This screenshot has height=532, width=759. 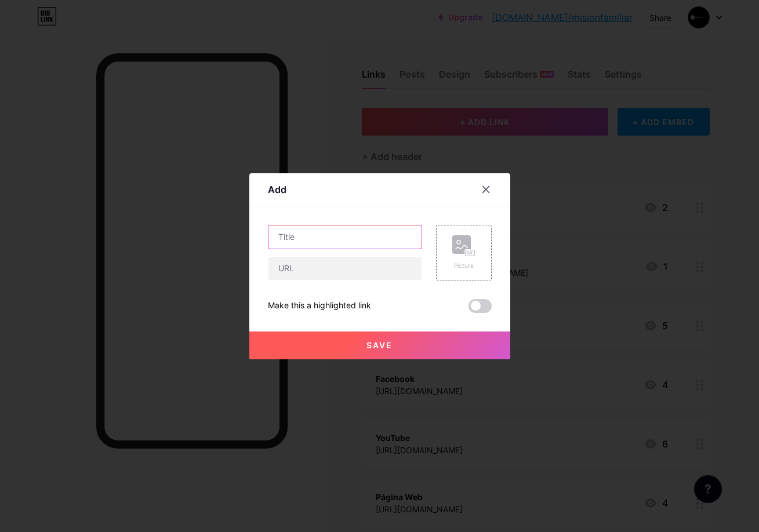 I want to click on span: Save, so click(x=379, y=345).